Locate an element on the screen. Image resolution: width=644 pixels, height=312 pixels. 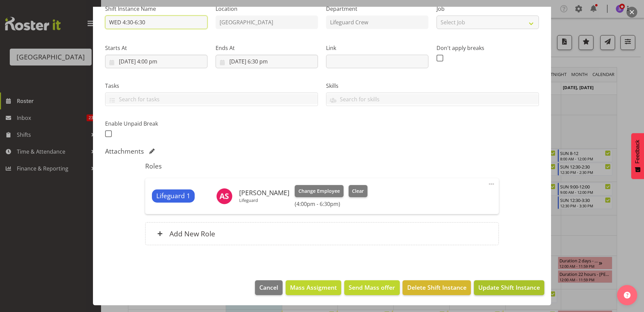
label: Link is located at coordinates (377, 48).